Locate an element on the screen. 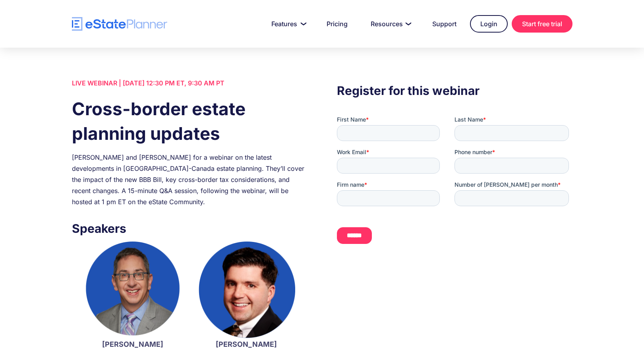 Image resolution: width=644 pixels, height=348 pixels. a: Resources is located at coordinates (389, 24).